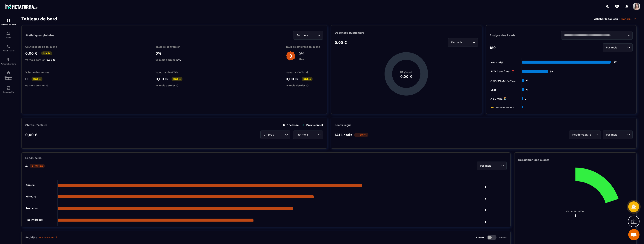 Image resolution: width=644 pixels, height=244 pixels. I want to click on p: Répartition des clients, so click(575, 160).